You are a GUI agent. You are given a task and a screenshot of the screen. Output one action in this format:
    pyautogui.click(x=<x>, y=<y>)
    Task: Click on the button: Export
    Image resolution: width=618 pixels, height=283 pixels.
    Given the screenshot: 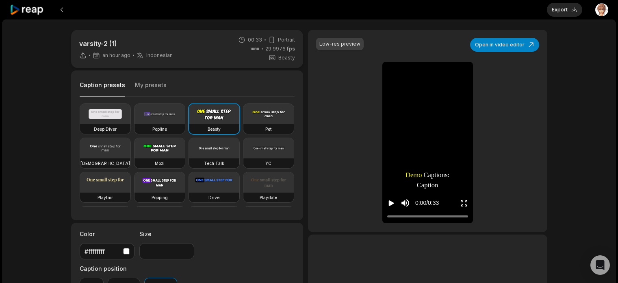 What is the action you would take?
    pyautogui.click(x=565, y=10)
    